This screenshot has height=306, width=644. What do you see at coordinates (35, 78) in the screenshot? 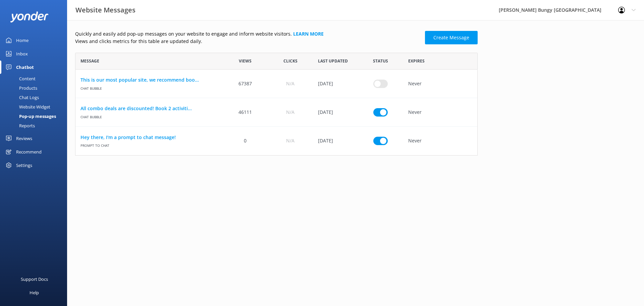
I see `a: Content` at bounding box center [35, 78].